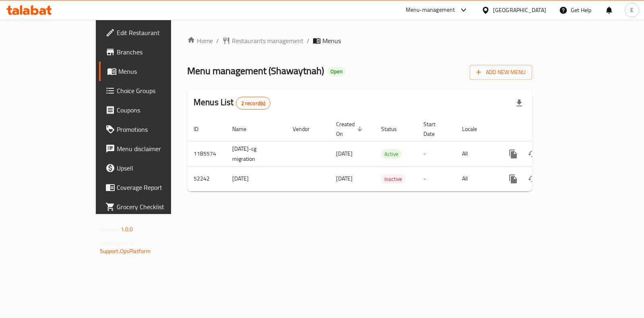 The width and height of the screenshot is (644, 318). I want to click on a: Menu disclaimer, so click(151, 149).